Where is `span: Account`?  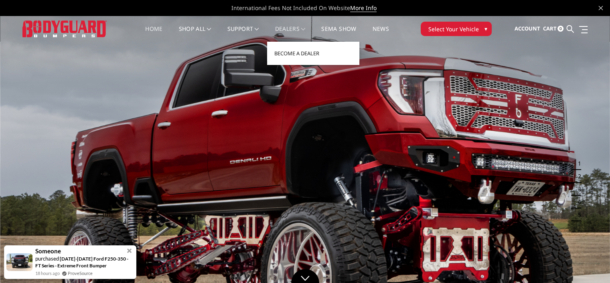
span: Account is located at coordinates (527, 28).